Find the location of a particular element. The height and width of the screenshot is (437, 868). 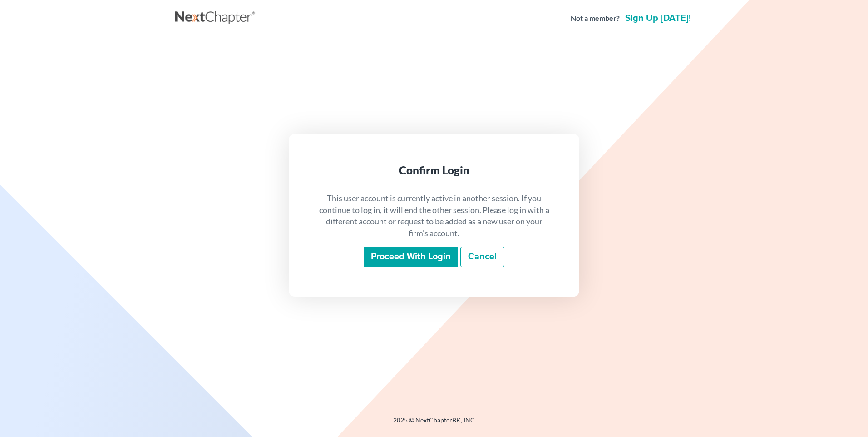

div: 2025 © NextChapterBK, INC is located at coordinates (434, 424).